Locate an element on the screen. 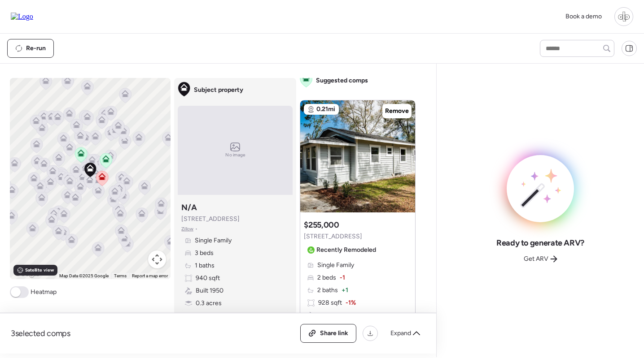 This screenshot has height=358, width=644. span: Re-run is located at coordinates (36, 49).